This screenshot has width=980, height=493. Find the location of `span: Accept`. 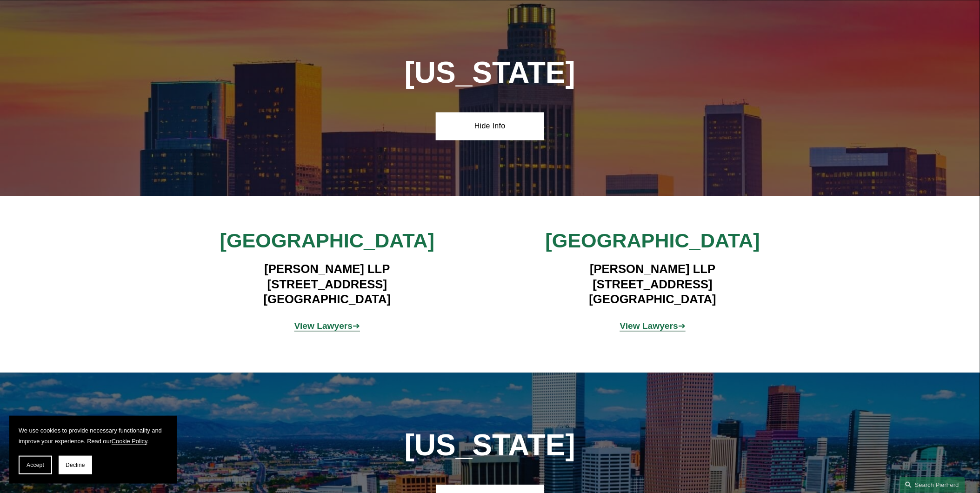

span: Accept is located at coordinates (35, 466).